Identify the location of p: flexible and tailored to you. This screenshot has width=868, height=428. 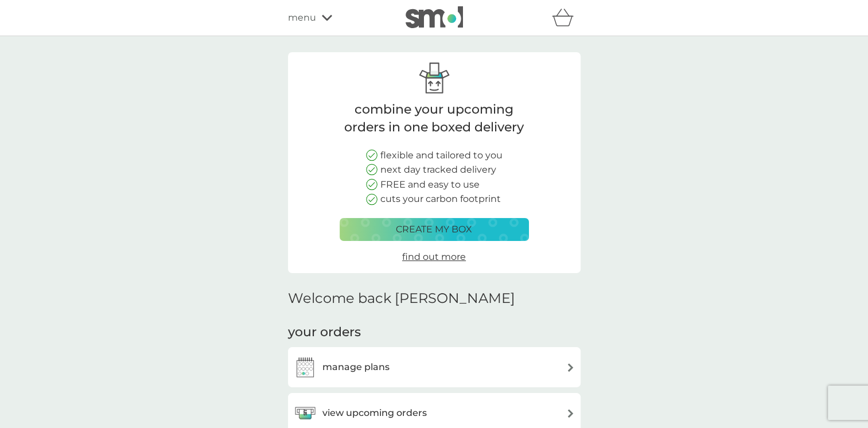
(441, 156).